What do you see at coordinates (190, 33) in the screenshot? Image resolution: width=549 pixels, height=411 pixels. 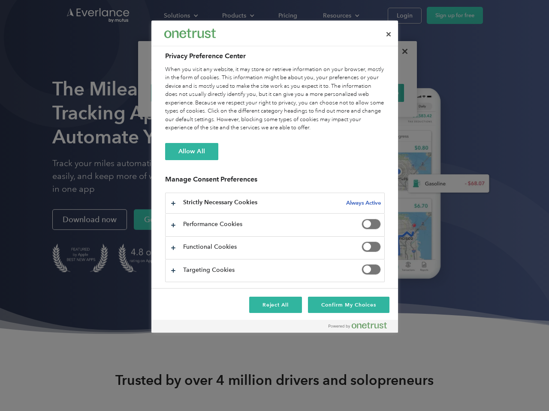 I see `img: Everlance` at bounding box center [190, 33].